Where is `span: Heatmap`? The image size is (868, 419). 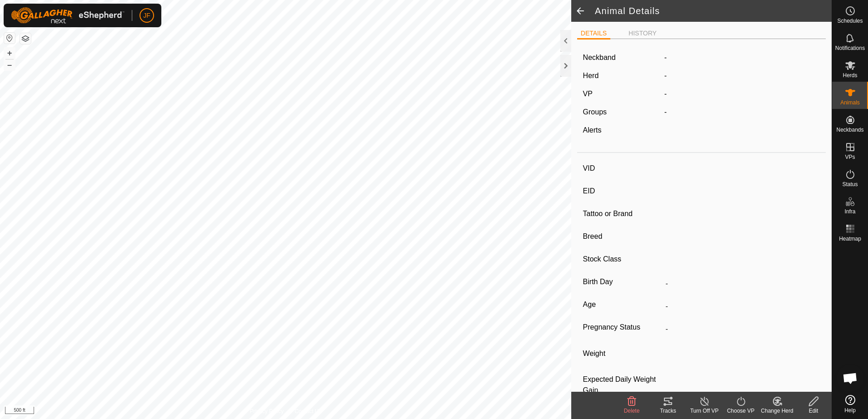
span: Heatmap is located at coordinates (850, 239).